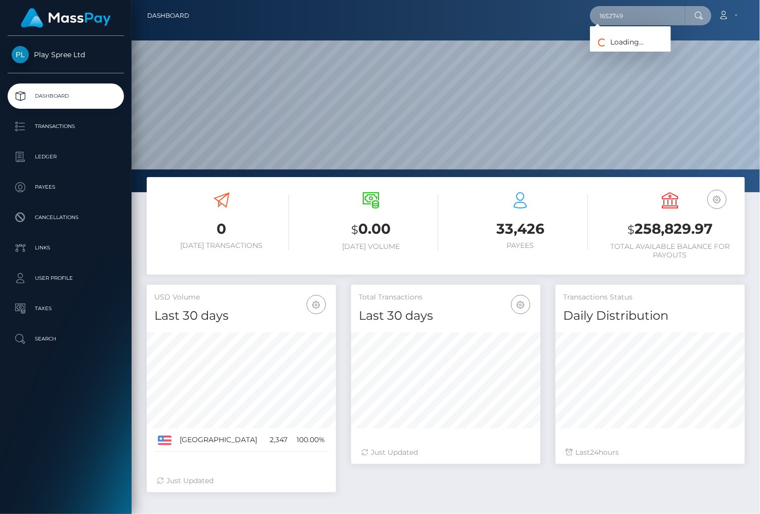 The image size is (760, 514). What do you see at coordinates (520, 229) in the screenshot?
I see `h3: 33,426` at bounding box center [520, 229].